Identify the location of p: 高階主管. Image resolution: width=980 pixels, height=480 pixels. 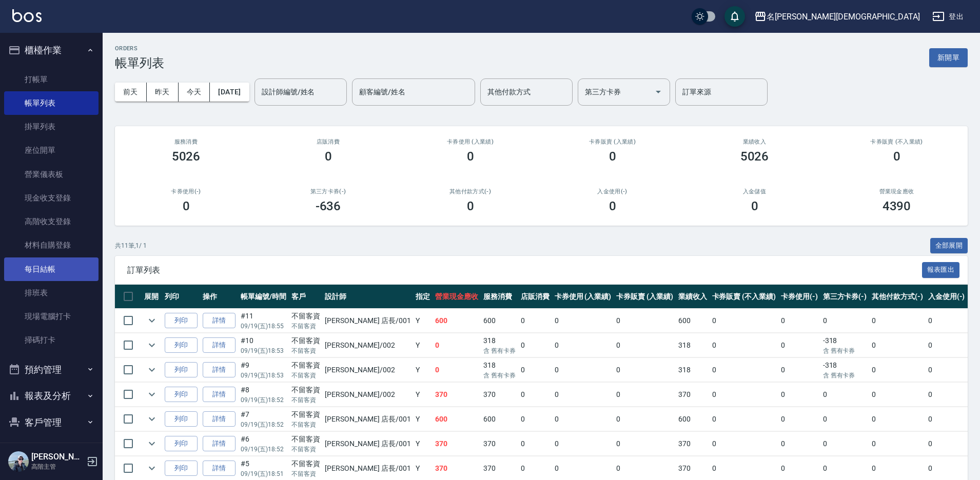
(57, 466).